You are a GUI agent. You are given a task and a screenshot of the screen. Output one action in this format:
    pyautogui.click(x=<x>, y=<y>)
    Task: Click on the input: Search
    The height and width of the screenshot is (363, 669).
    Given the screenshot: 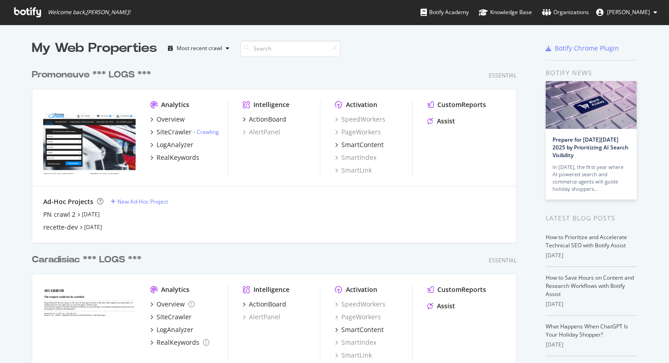 What is the action you would take?
    pyautogui.click(x=290, y=48)
    